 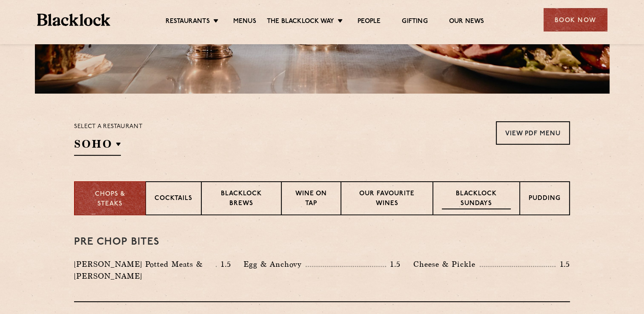 I want to click on a: Gifting, so click(x=414, y=22).